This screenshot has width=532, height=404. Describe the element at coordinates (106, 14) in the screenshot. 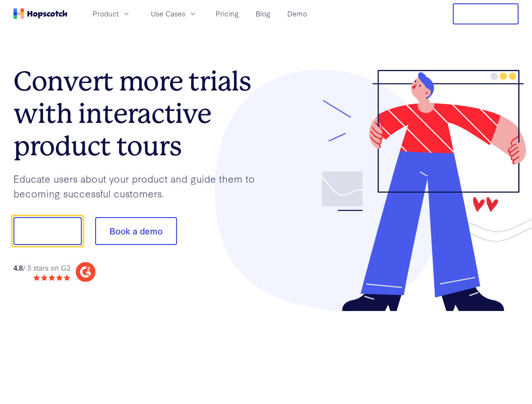

I see `span: Product` at that location.